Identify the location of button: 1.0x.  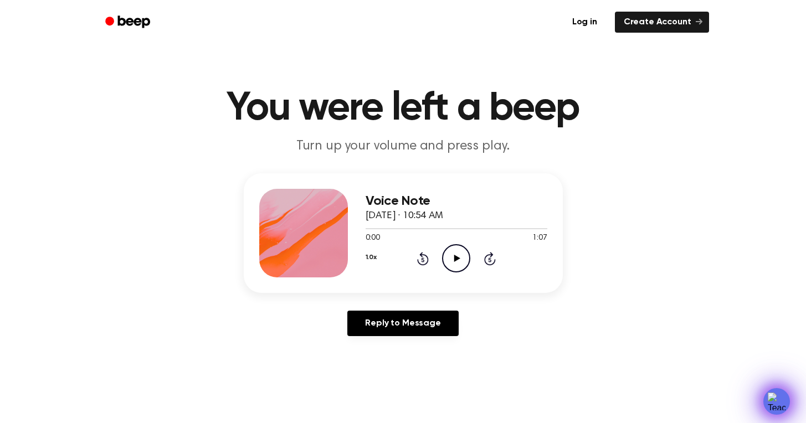
(371, 258).